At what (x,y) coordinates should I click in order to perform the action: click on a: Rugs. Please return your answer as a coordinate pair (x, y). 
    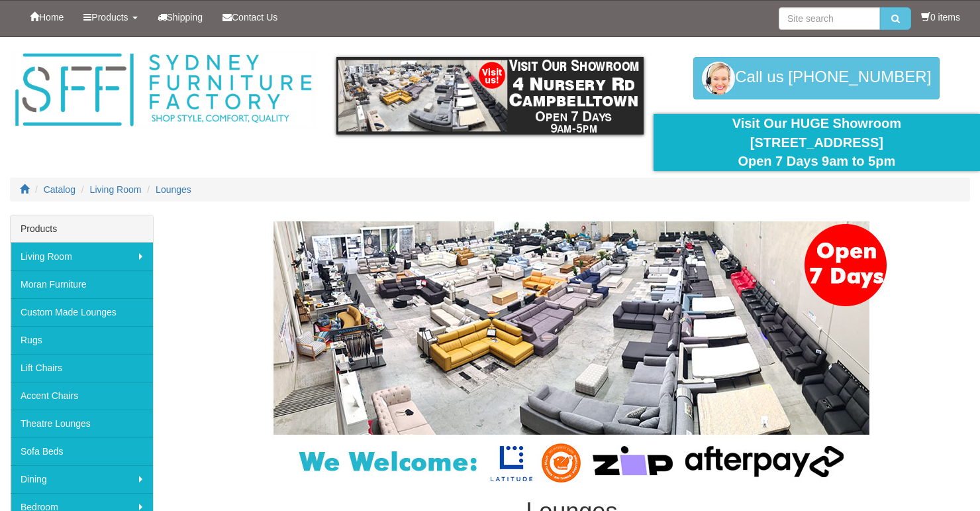
    Looking at the image, I should click on (82, 340).